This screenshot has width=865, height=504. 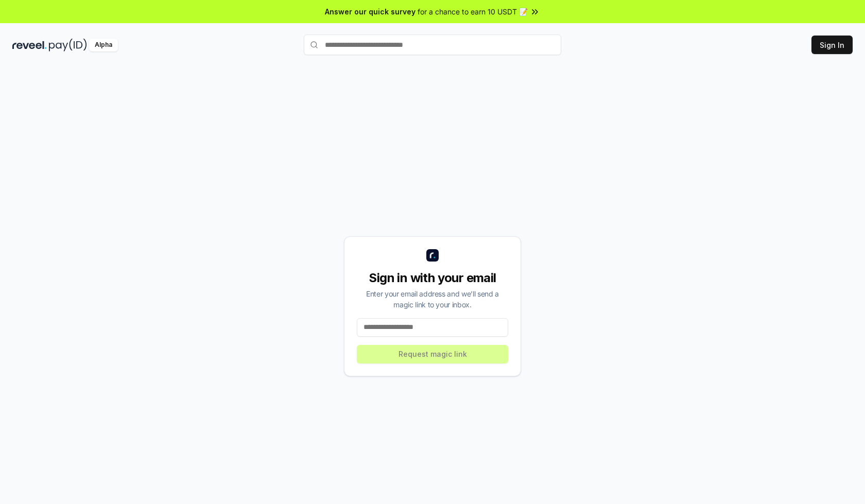 I want to click on img: logo_small, so click(x=432, y=255).